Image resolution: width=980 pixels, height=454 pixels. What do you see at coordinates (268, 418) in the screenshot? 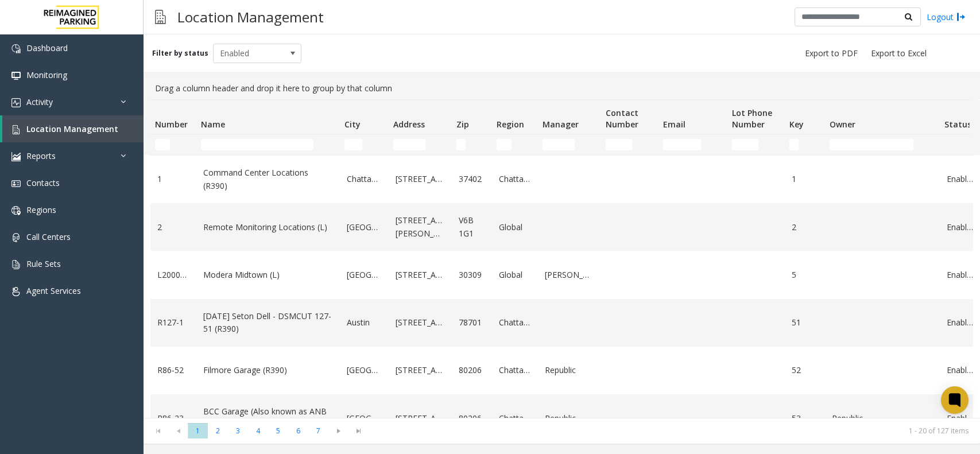
I see `a: BCC Garage (Also known as ANB Garage) (R390)` at bounding box center [268, 418].